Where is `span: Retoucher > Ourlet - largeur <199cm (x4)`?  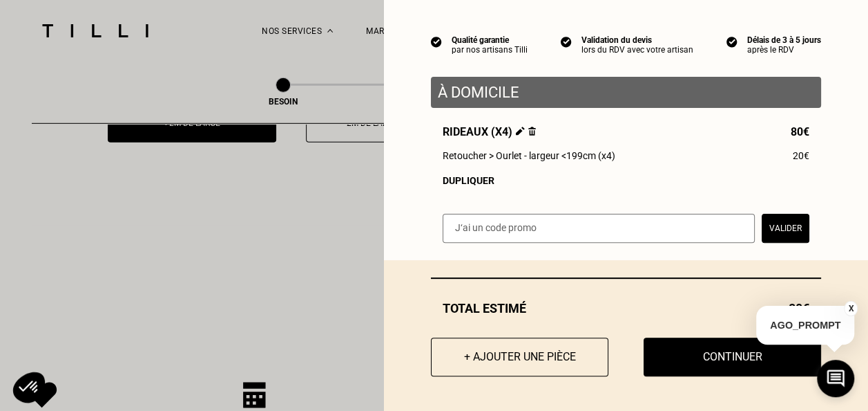 span: Retoucher > Ourlet - largeur <199cm (x4) is located at coordinates (529, 155).